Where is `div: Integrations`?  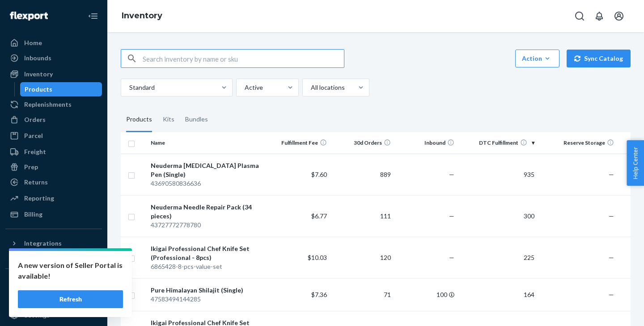
div: Integrations is located at coordinates (43, 244).